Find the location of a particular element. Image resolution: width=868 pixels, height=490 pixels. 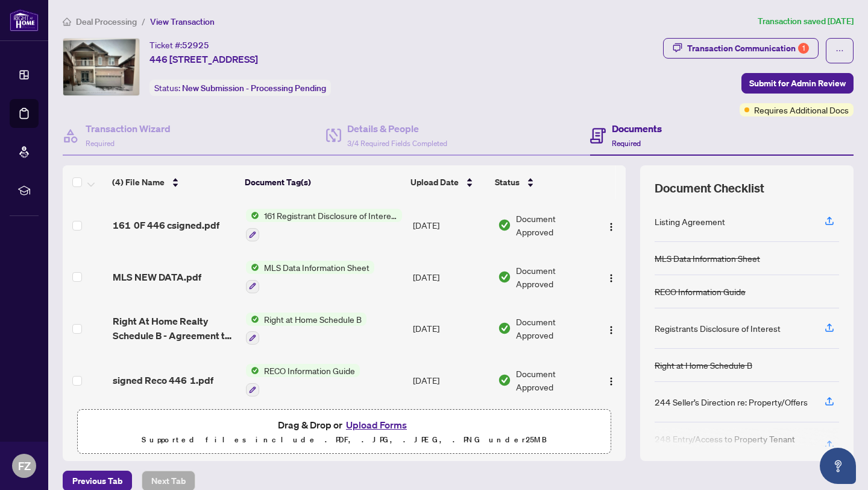

button: Submit for Admin Review is located at coordinates (798, 83).